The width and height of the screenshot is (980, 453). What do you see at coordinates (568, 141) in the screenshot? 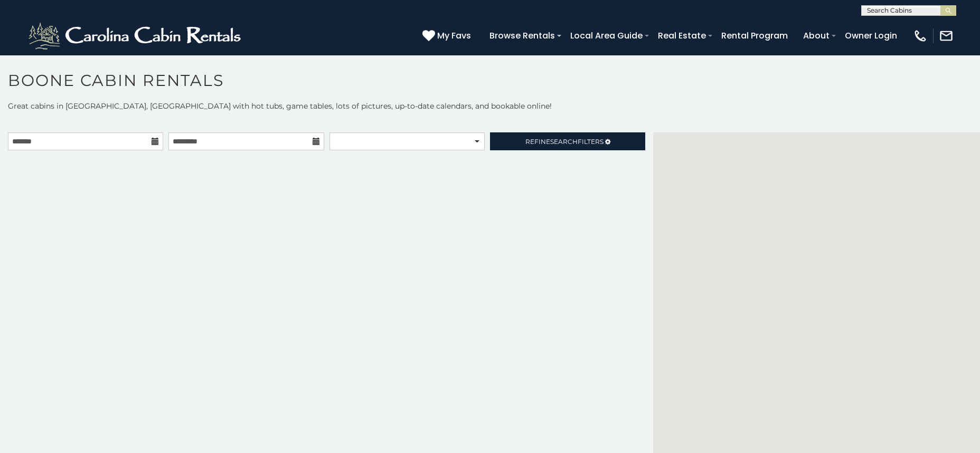
I see `a: RefineSearchFilters` at bounding box center [568, 141].